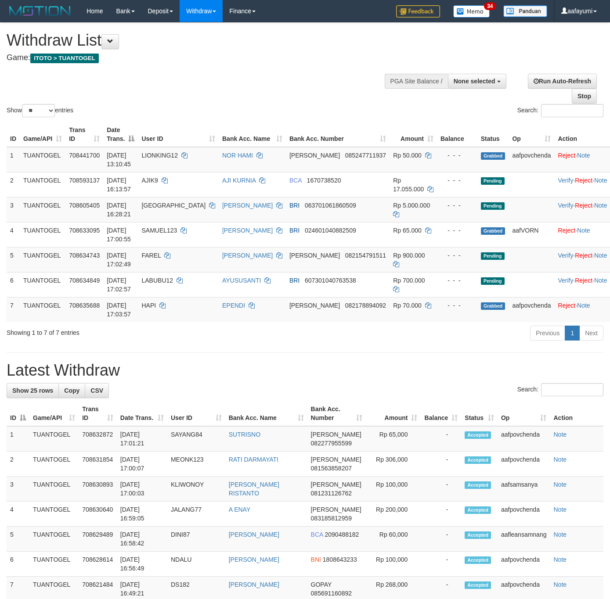 Image resolution: width=610 pixels, height=599 pixels. What do you see at coordinates (413, 134) in the screenshot?
I see `th: Amount: activate to sort column ascending` at bounding box center [413, 134].